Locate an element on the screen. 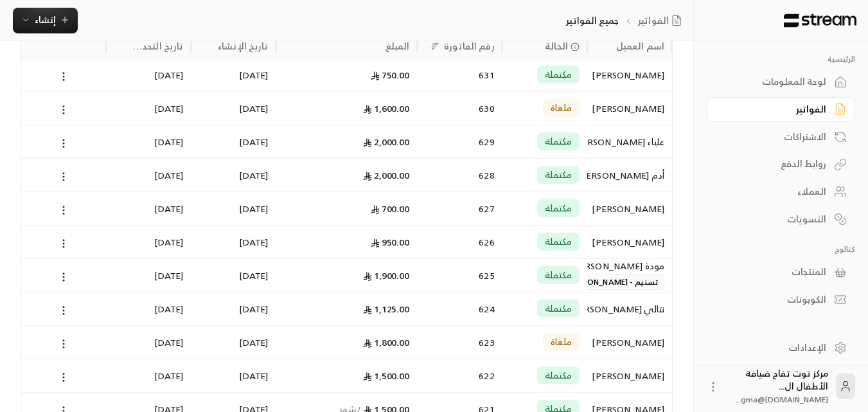 Image resolution: width=868 pixels, height=412 pixels. div: 622 is located at coordinates (460, 376).